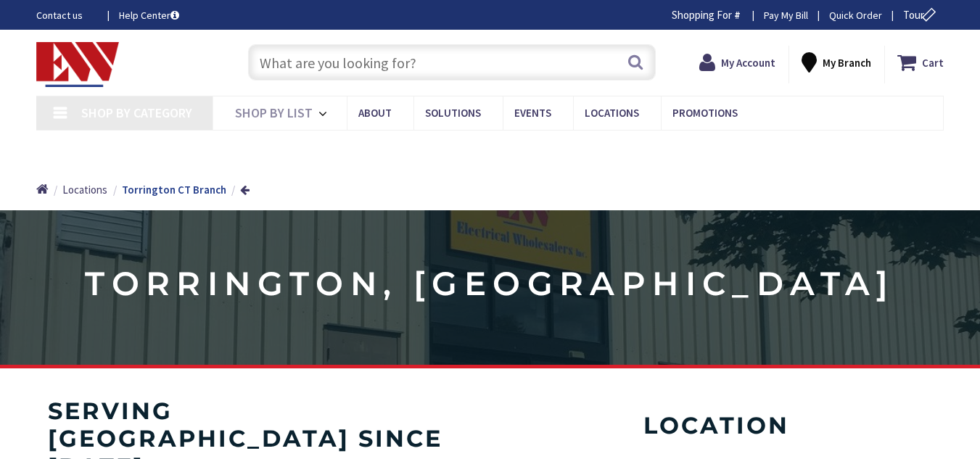 Image resolution: width=980 pixels, height=459 pixels. I want to click on a: Help Center, so click(148, 15).